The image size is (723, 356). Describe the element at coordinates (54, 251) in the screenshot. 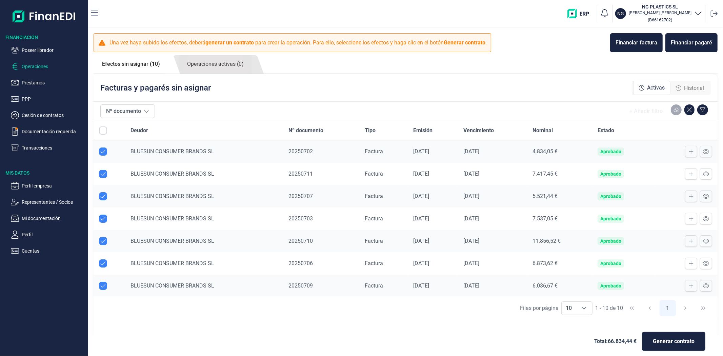

I see `p: Cuentas` at that location.